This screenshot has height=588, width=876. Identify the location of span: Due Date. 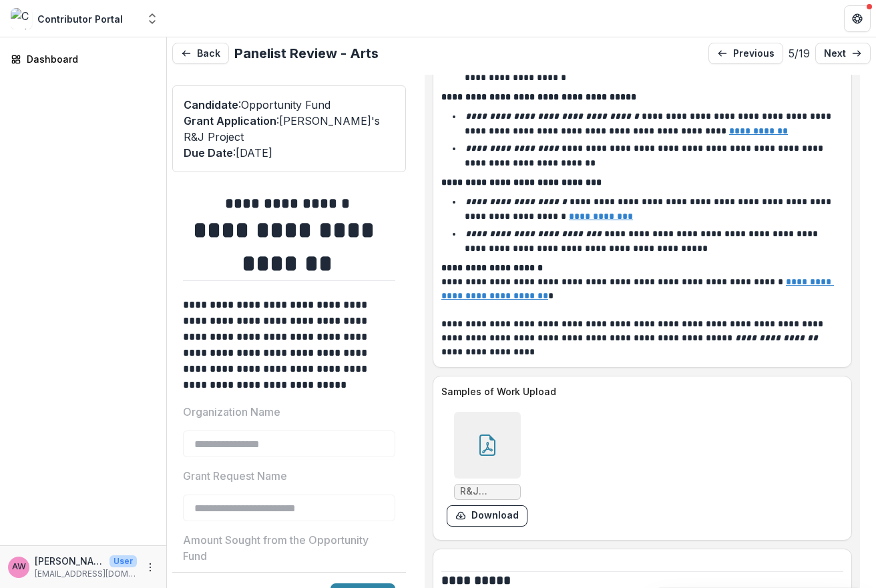
(208, 153).